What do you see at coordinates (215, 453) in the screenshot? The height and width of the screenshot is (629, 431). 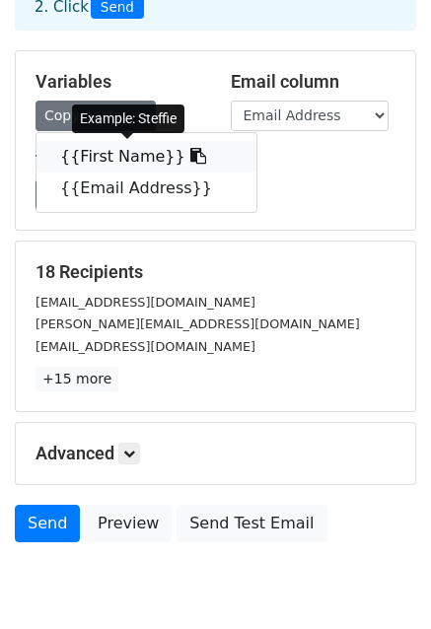 I see `h5: Advanced` at bounding box center [215, 453].